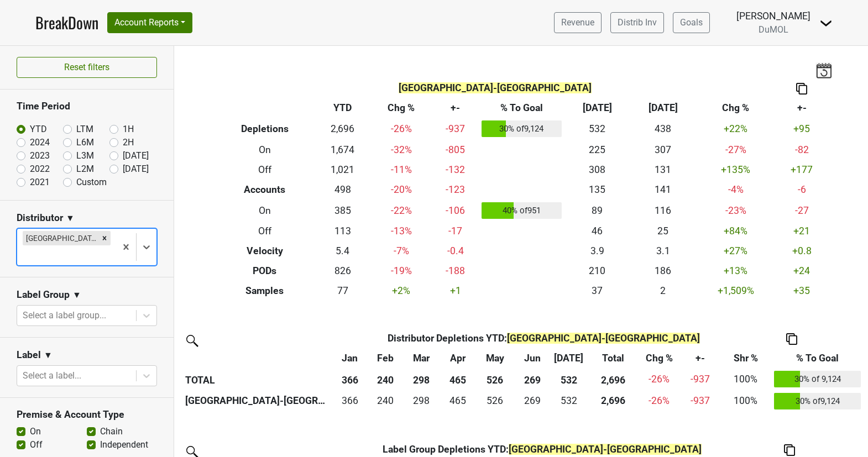 The image size is (868, 457). What do you see at coordinates (91, 183) in the screenshot?
I see `label: Custom` at bounding box center [91, 183].